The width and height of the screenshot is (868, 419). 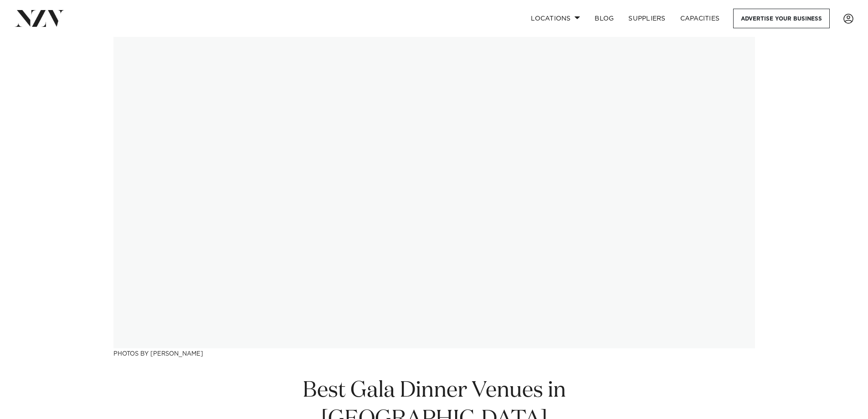 I want to click on a: BLOG, so click(x=604, y=18).